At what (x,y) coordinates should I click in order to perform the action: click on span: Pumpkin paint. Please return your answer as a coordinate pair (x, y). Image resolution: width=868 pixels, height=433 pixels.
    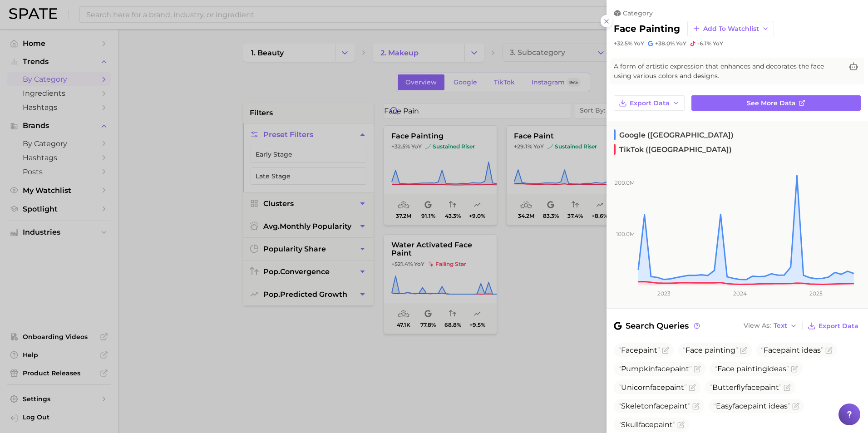
    Looking at the image, I should click on (655, 368).